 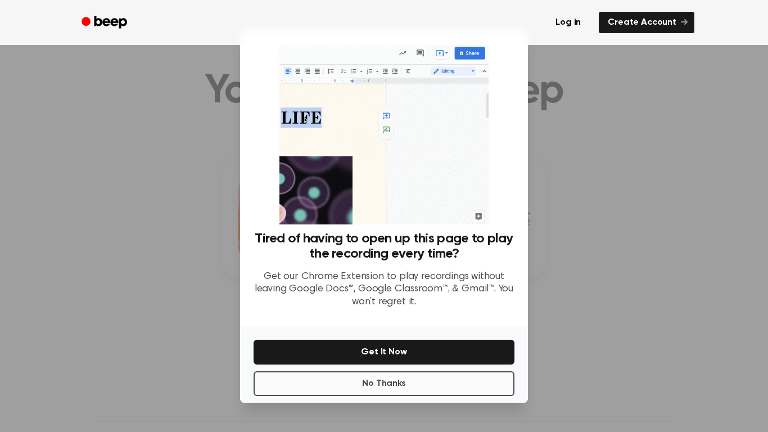 I want to click on h3: Tired of having to open up this page to play the recording every time?, so click(x=384, y=246).